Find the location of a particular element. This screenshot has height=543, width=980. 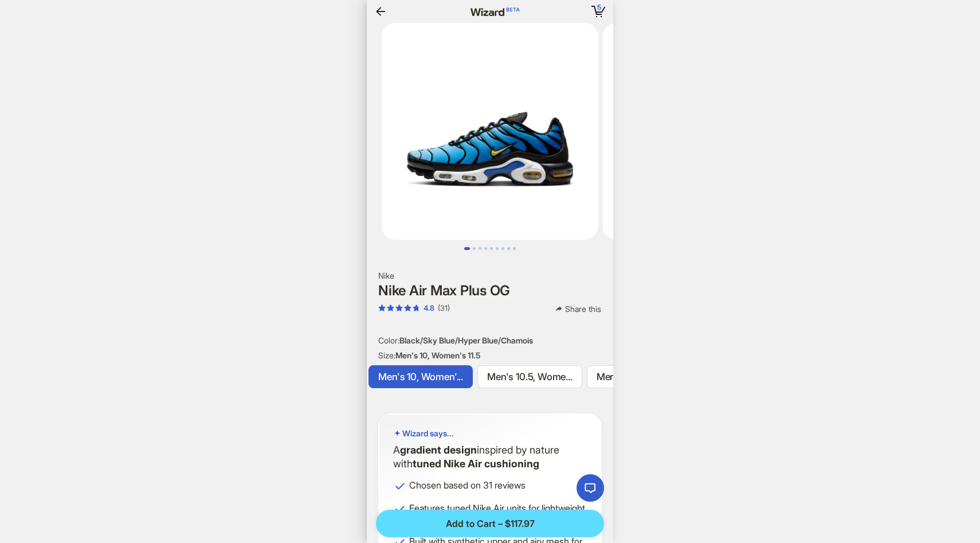

span: Color : is located at coordinates (389, 340).